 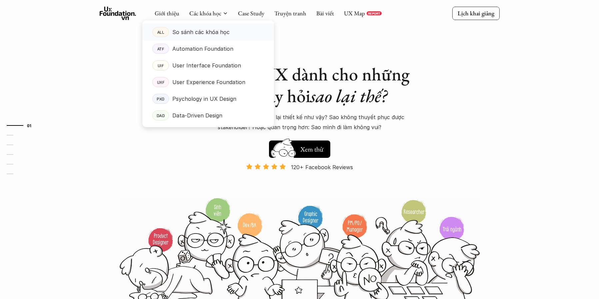 What do you see at coordinates (160, 49) in the screenshot?
I see `p: ATF` at bounding box center [160, 49].